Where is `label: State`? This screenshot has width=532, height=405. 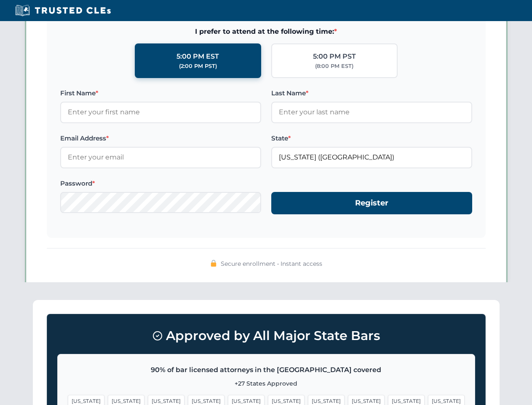 label: State is located at coordinates (372, 138).